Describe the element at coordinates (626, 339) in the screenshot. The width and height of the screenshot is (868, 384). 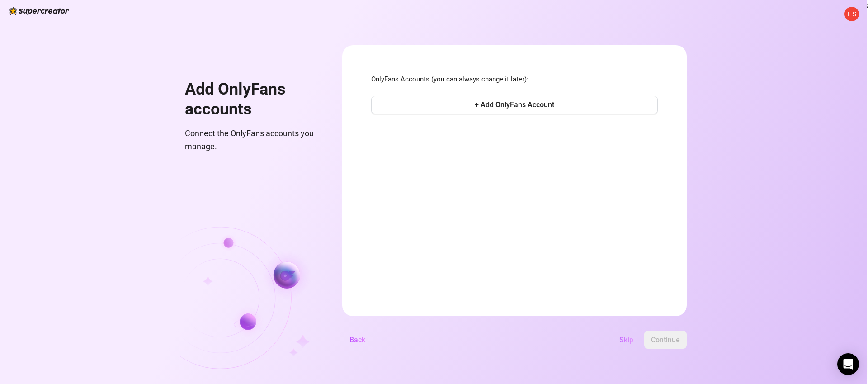
I see `button: Skip` at that location.